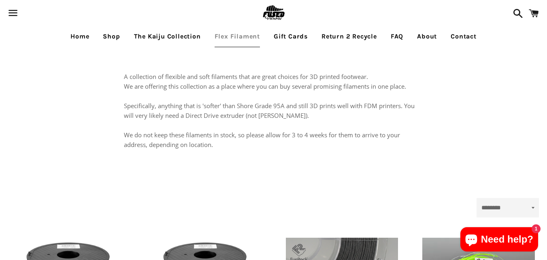 This screenshot has height=260, width=547. What do you see at coordinates (80, 36) in the screenshot?
I see `a: Home` at bounding box center [80, 36].